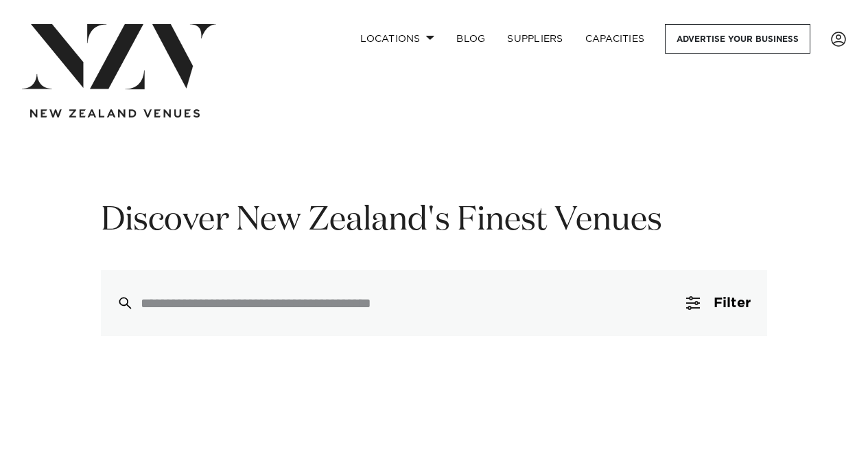  I want to click on span: Filter, so click(732, 303).